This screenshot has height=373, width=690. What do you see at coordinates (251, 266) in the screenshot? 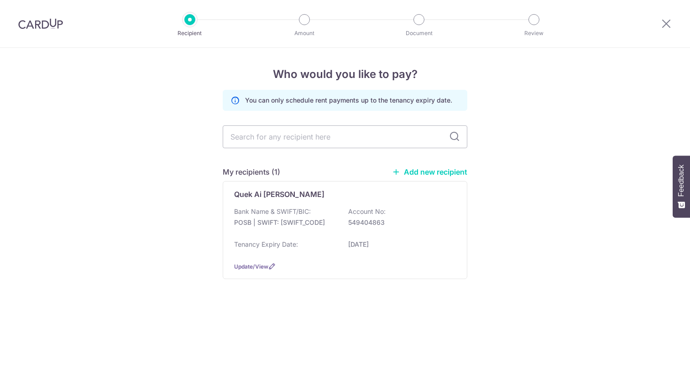
I see `a: Update/View` at bounding box center [251, 266].